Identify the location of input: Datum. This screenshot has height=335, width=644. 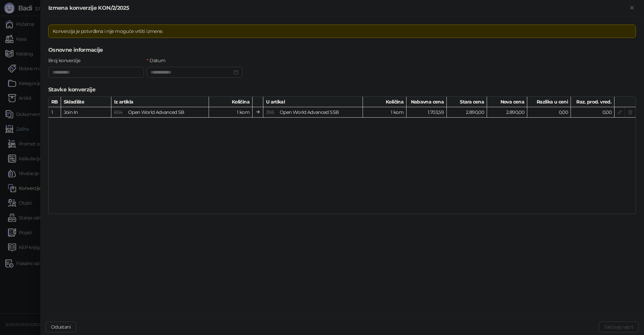
(191, 72).